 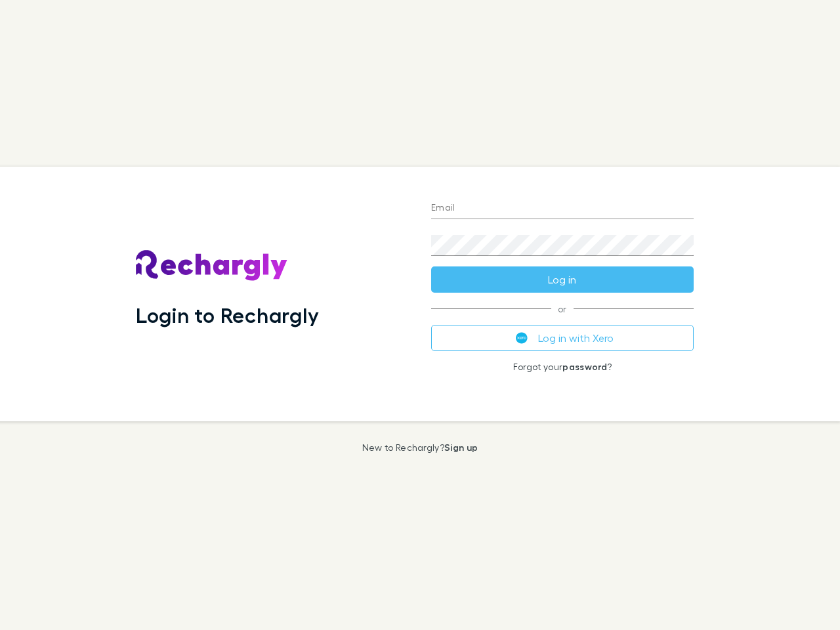 What do you see at coordinates (562, 338) in the screenshot?
I see `button: Log in with Xero` at bounding box center [562, 338].